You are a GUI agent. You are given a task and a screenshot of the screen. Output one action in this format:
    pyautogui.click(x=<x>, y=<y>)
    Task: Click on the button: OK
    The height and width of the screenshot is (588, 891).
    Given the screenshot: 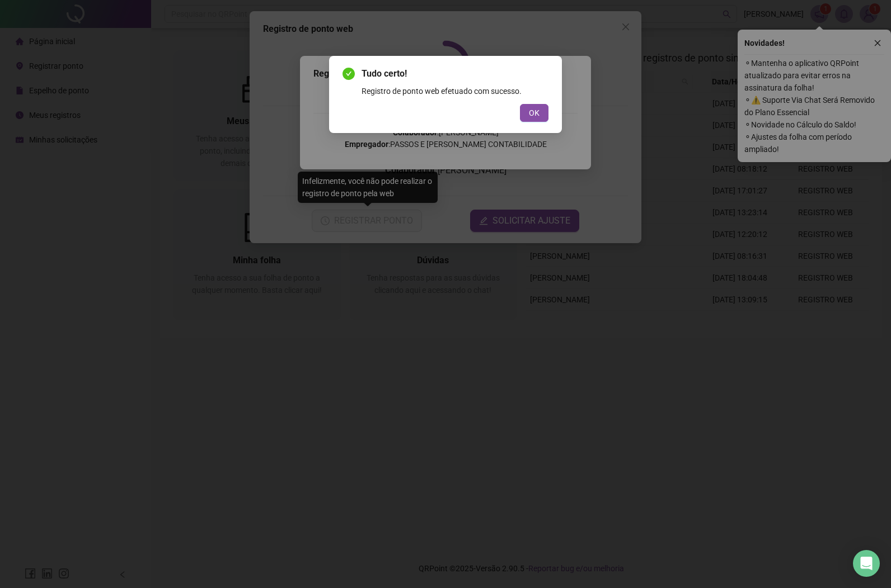 What is the action you would take?
    pyautogui.click(x=533, y=113)
    